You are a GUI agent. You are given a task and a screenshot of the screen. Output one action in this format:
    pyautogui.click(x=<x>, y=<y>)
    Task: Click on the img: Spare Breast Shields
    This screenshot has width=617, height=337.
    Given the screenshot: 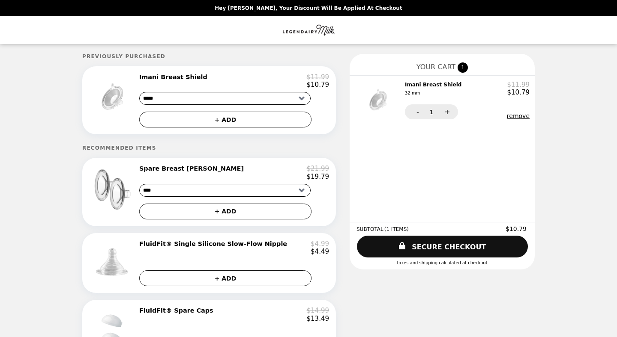 What is the action you would take?
    pyautogui.click(x=113, y=189)
    